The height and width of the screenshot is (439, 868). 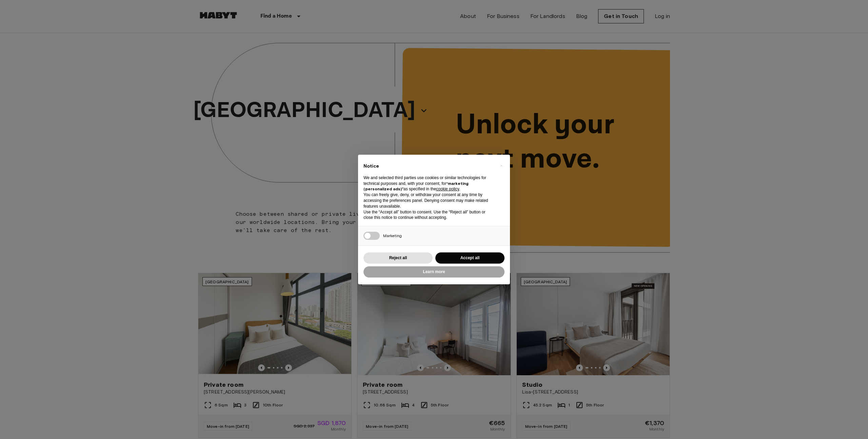 What do you see at coordinates (416, 186) in the screenshot?
I see `strong: “marketing (personalized ads)”` at bounding box center [416, 186].